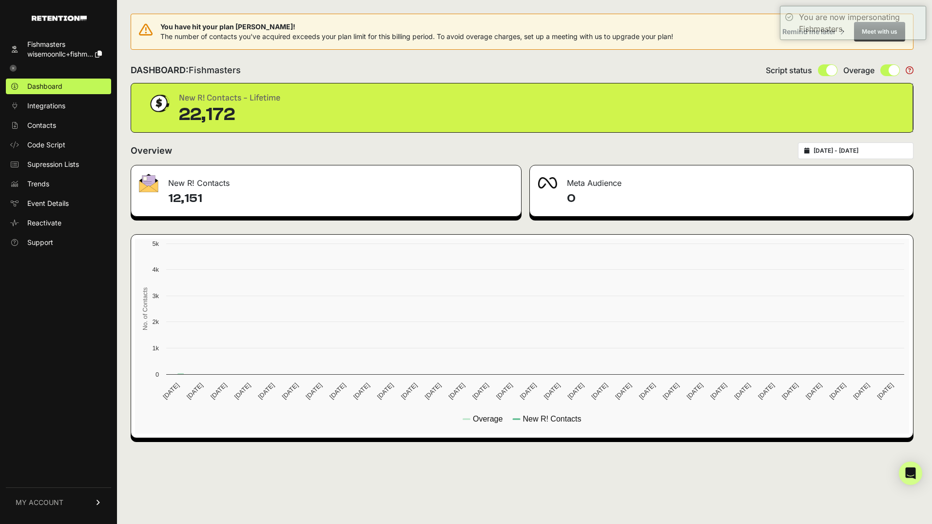 This screenshot has height=524, width=932. I want to click on div: Open Intercom Messenger, so click(911, 473).